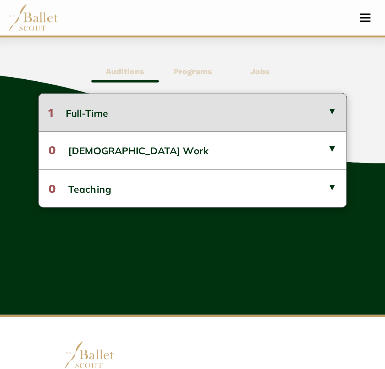 Image resolution: width=385 pixels, height=369 pixels. Describe the element at coordinates (192, 188) in the screenshot. I see `button: 0Teaching` at that location.